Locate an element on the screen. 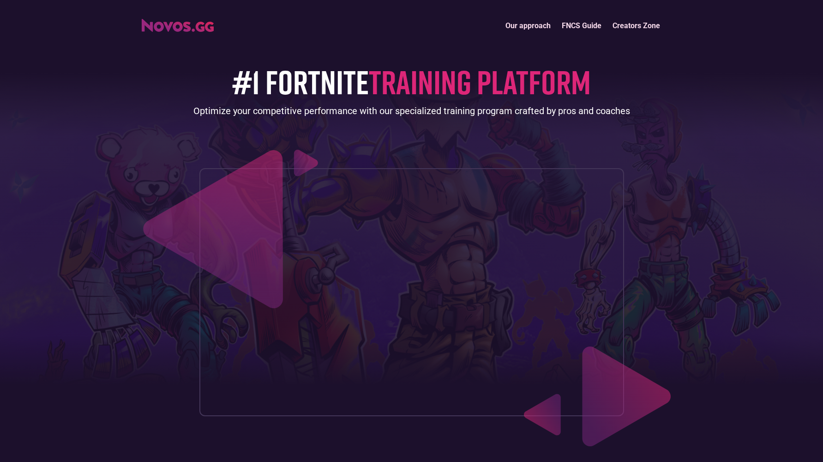 This screenshot has height=462, width=823. a: Creators Zone is located at coordinates (636, 25).